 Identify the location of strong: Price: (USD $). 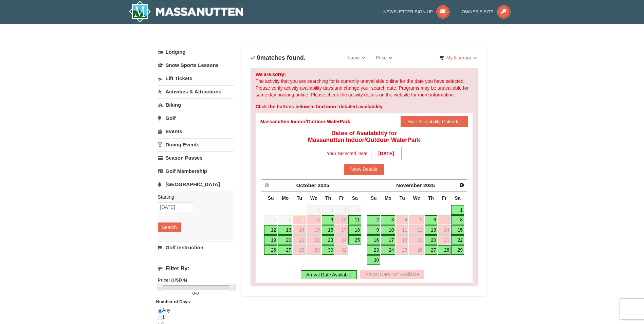
(172, 280).